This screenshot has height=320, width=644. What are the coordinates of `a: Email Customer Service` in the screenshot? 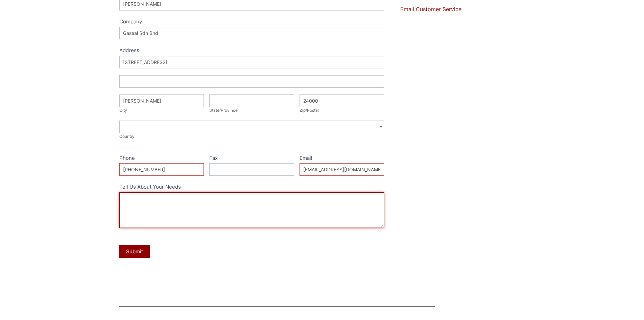 It's located at (431, 9).